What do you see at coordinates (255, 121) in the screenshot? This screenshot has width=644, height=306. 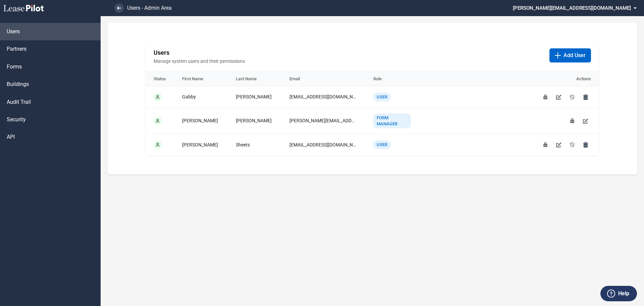 I see `td: Tucker` at bounding box center [255, 121].